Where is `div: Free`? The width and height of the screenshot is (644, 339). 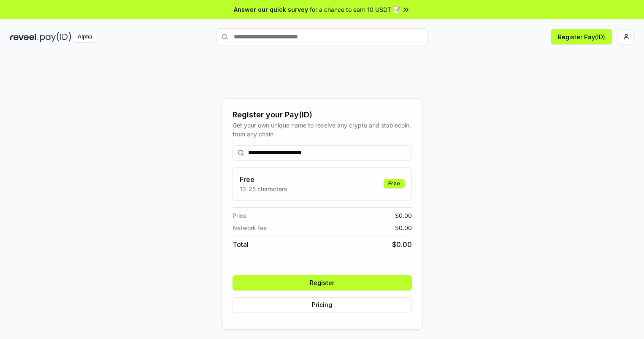 div: Free is located at coordinates (394, 183).